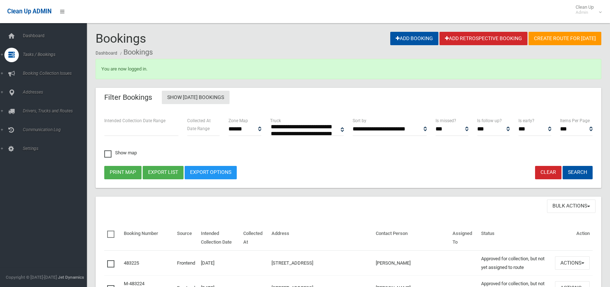  I want to click on a: Export Options, so click(211, 173).